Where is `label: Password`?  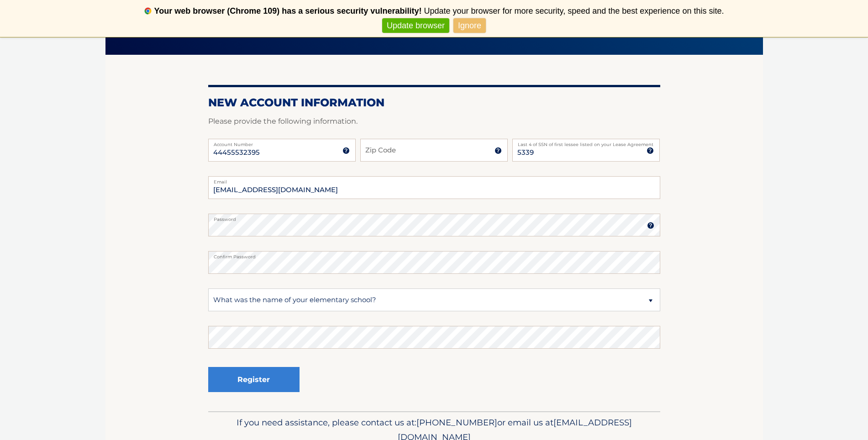
label: Password is located at coordinates (434, 217).